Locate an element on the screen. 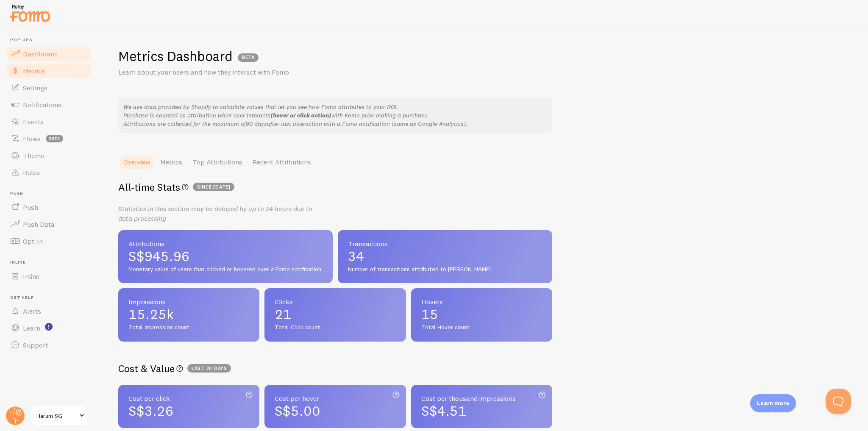  svg: <p>Watch New Feature Tutorials!</p> is located at coordinates (49, 327).